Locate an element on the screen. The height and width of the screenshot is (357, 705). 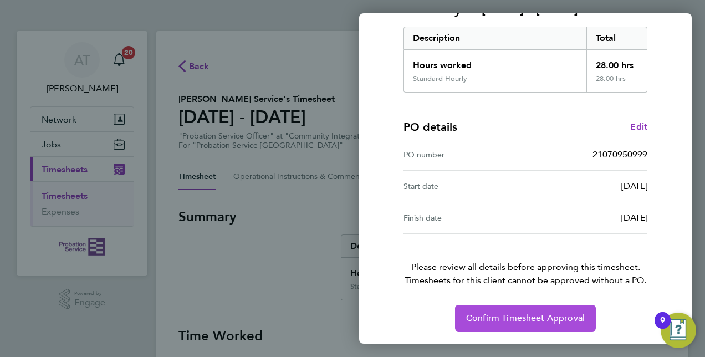
span: Timesheets for this client cannot be approved without a PO. is located at coordinates (525, 280).